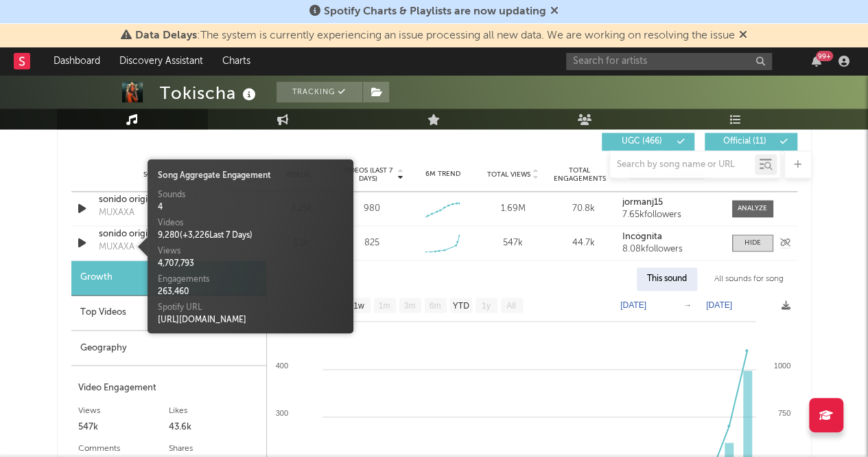 The width and height of the screenshot is (868, 457). I want to click on div: 44.7k, so click(584, 243).